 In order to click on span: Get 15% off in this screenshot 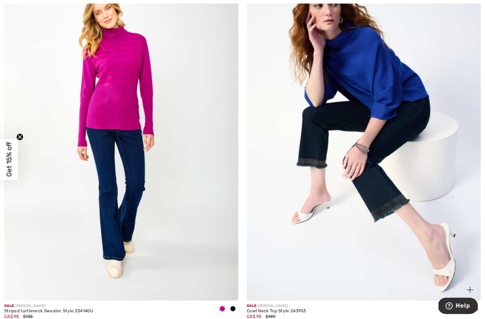, I will do `click(9, 160)`.